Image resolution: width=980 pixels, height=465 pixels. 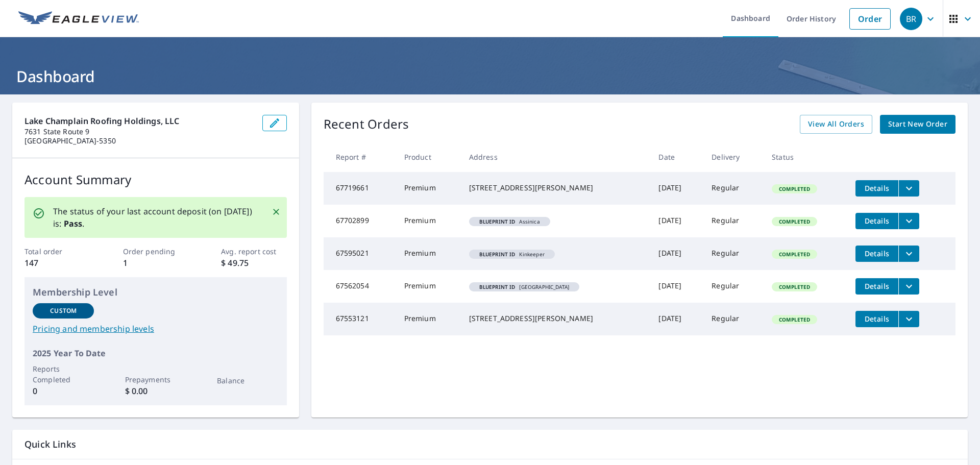 I want to click on b: Pass, so click(x=73, y=223).